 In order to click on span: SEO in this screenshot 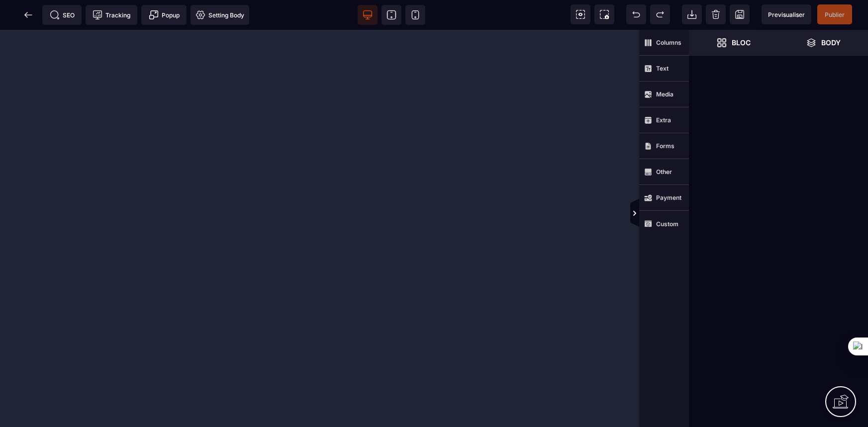, I will do `click(62, 15)`.